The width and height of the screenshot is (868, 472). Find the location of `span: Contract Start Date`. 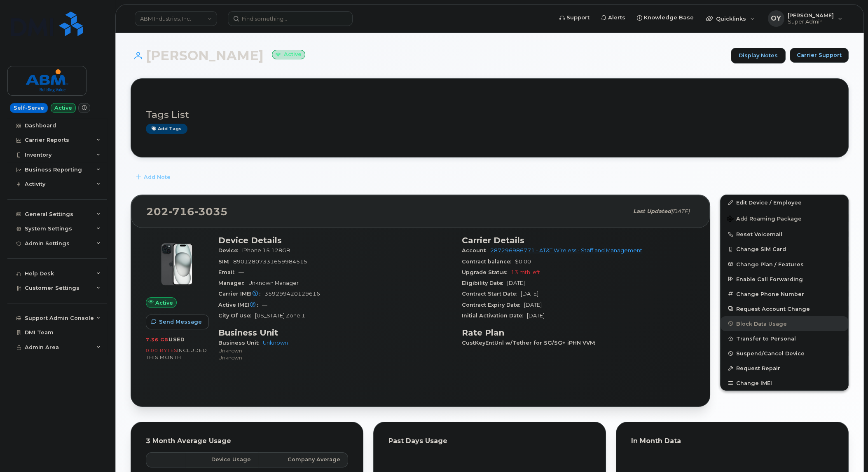

span: Contract Start Date is located at coordinates (491, 293).